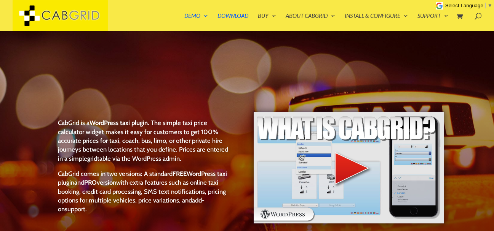 The width and height of the screenshot is (494, 231). What do you see at coordinates (92, 159) in the screenshot?
I see `strong: grid` at bounding box center [92, 159].